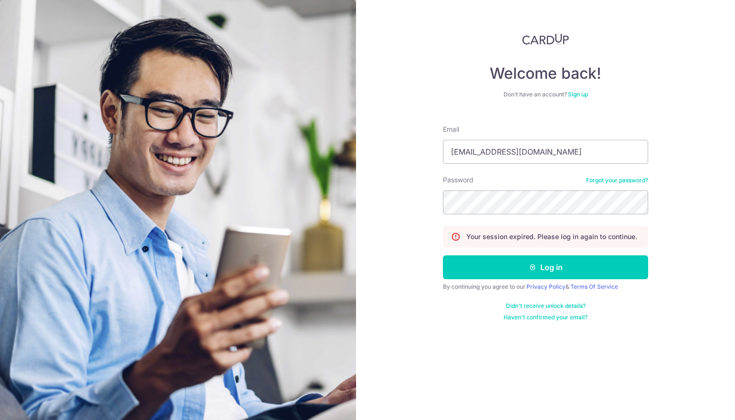 Image resolution: width=735 pixels, height=420 pixels. What do you see at coordinates (617, 180) in the screenshot?
I see `a: Forgot your password?` at bounding box center [617, 180].